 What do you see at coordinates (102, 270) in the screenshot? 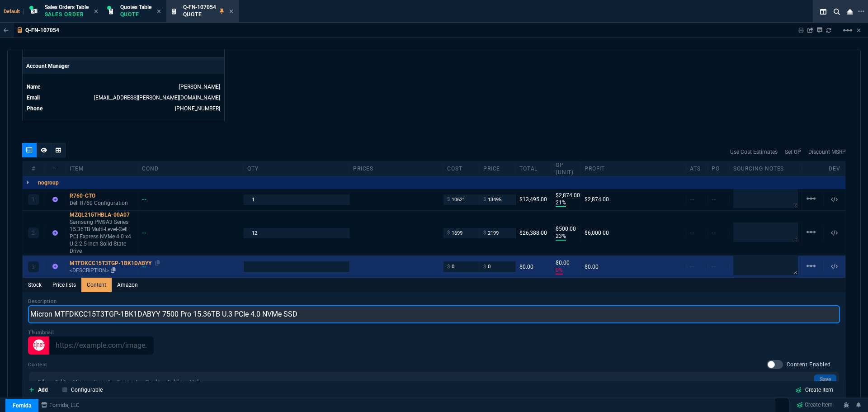
I see `p: <DESCRIPTION>` at bounding box center [102, 270].